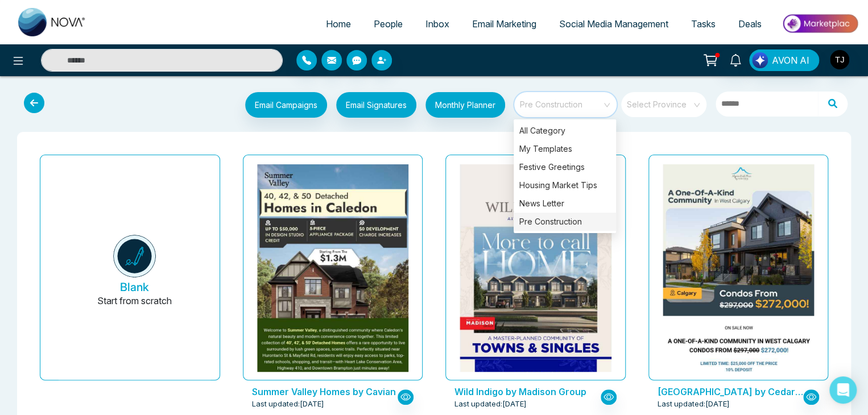 The image size is (868, 415). What do you see at coordinates (843, 390) in the screenshot?
I see `div: Open Intercom Messenger` at bounding box center [843, 390].